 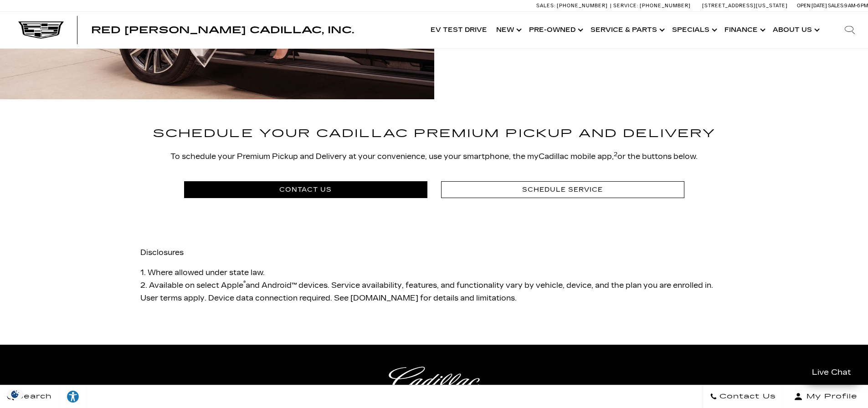 I want to click on p: Disclosures, so click(x=434, y=253).